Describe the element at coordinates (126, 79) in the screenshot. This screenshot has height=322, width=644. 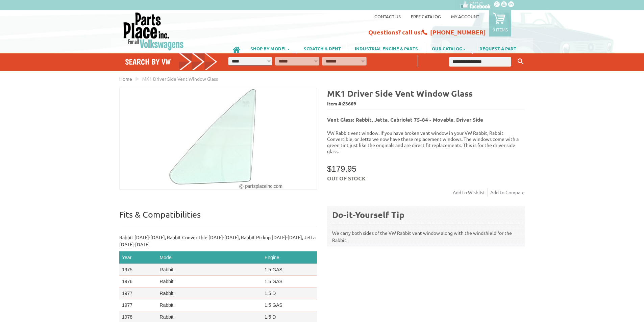
I see `span: Home` at that location.